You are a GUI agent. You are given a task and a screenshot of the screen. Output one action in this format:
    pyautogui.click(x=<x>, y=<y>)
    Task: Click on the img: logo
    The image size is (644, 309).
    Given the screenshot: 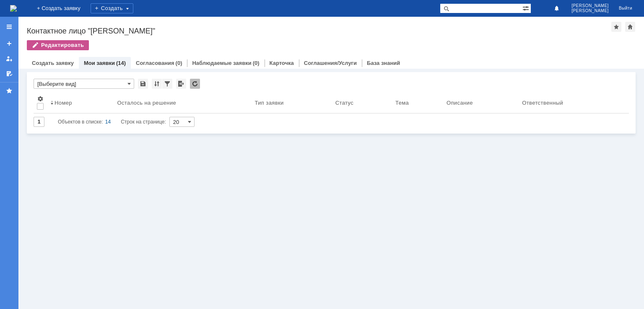 What is the action you would take?
    pyautogui.click(x=14, y=8)
    